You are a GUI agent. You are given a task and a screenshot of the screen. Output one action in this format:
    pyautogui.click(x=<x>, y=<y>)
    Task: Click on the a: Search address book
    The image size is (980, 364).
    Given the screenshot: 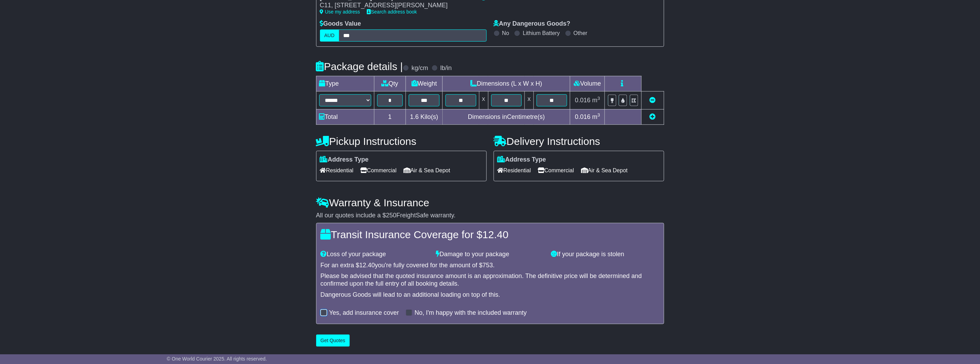 What is the action you would take?
    pyautogui.click(x=392, y=11)
    